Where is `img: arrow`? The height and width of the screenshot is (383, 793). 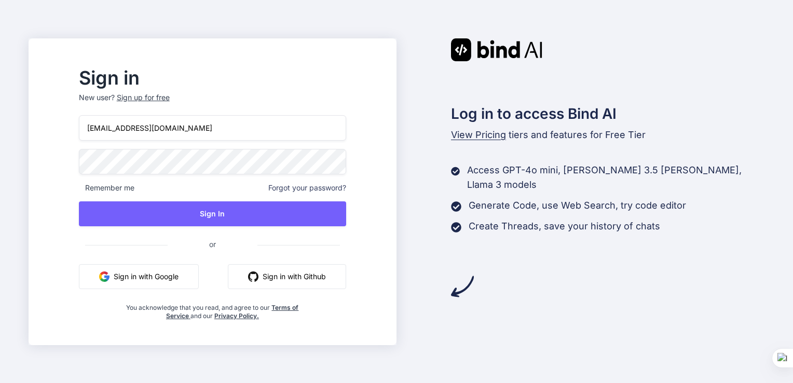
img: arrow is located at coordinates (463, 287).